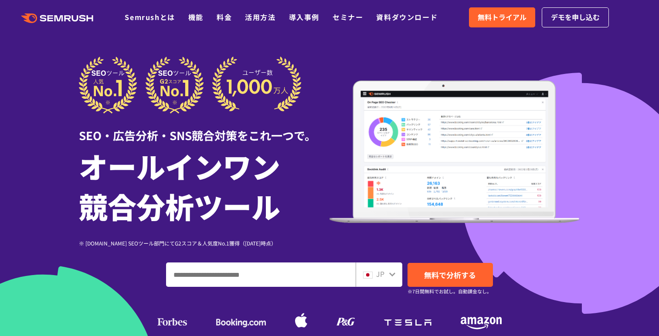 This screenshot has width=659, height=336. I want to click on small: ※7日間無料でお試し。自動課金なし。, so click(449, 291).